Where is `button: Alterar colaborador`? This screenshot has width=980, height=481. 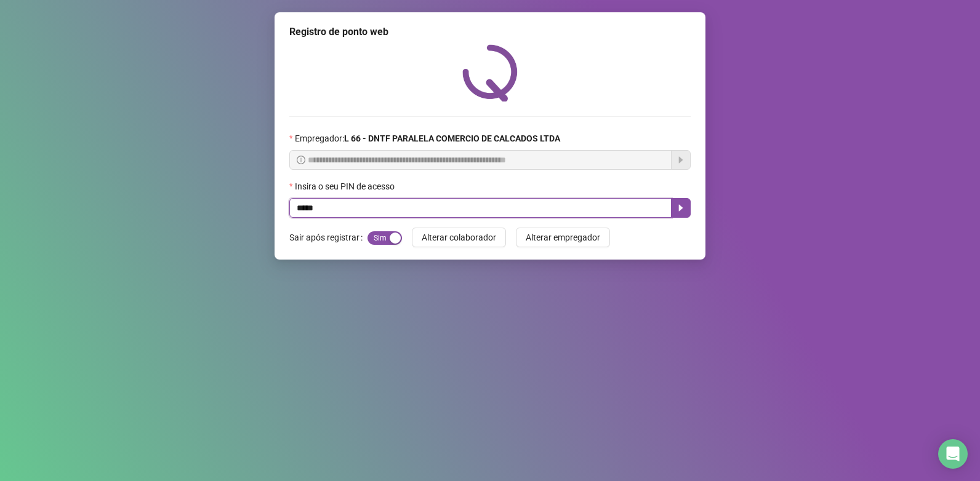
button: Alterar colaborador is located at coordinates (459, 237).